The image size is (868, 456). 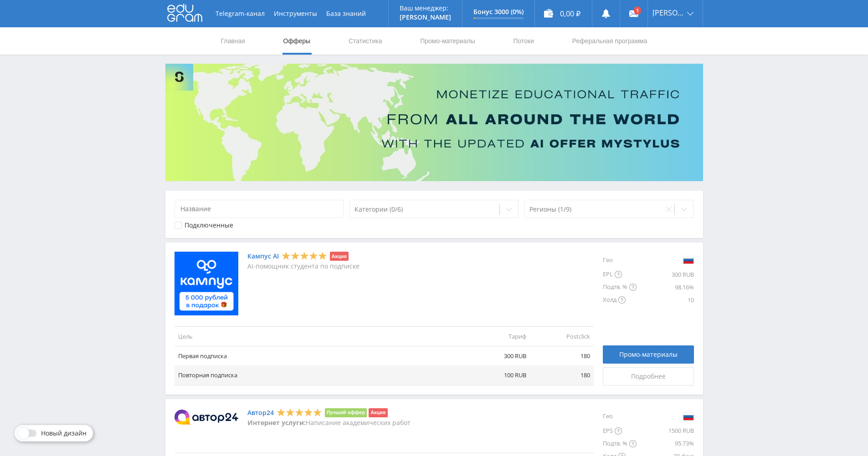 What do you see at coordinates (665, 444) in the screenshot?
I see `div: 95.73%` at bounding box center [665, 444].